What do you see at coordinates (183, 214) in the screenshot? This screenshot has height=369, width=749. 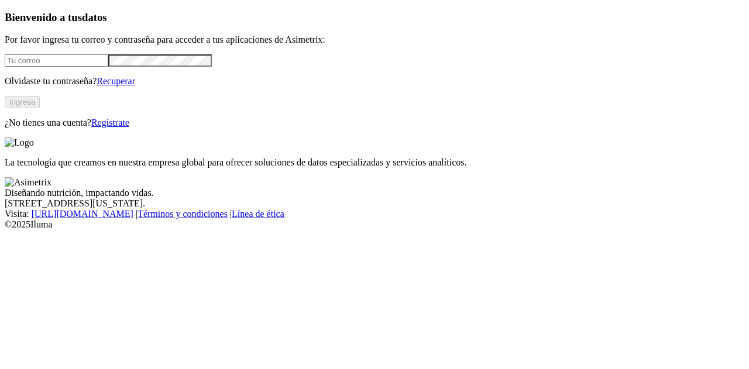 I see `a: Términos y condiciones` at bounding box center [183, 214].